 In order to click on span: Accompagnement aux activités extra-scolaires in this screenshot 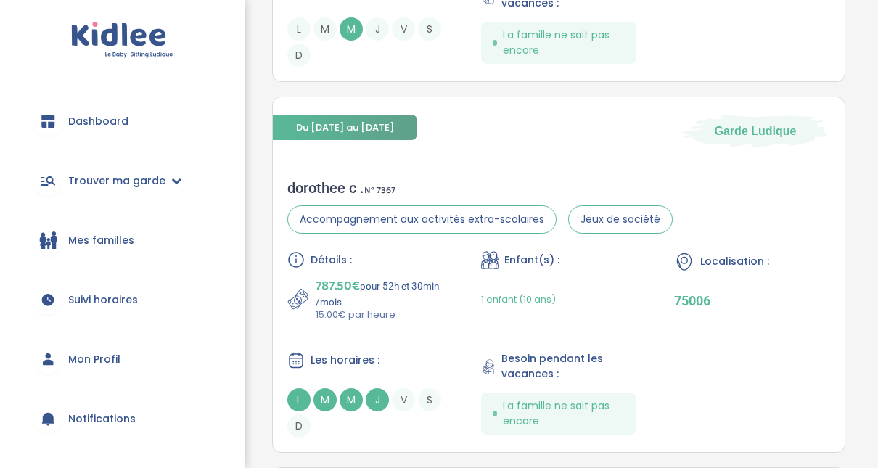, I will do `click(422, 219)`.